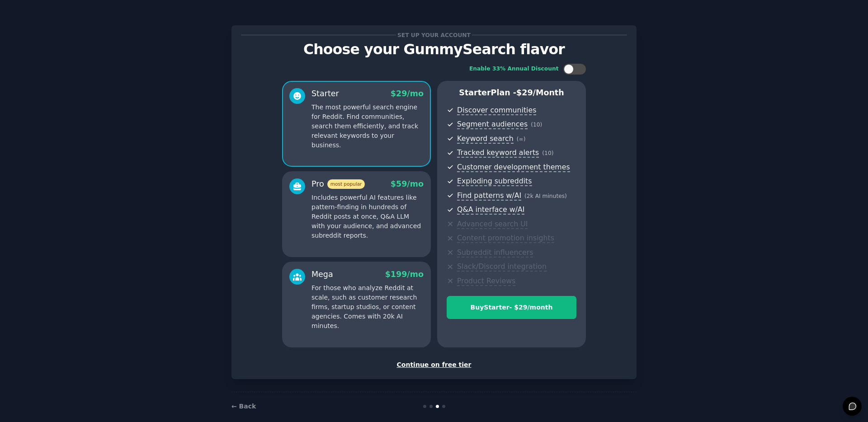 This screenshot has height=422, width=868. Describe the element at coordinates (485, 138) in the screenshot. I see `span: Keyword search` at that location.